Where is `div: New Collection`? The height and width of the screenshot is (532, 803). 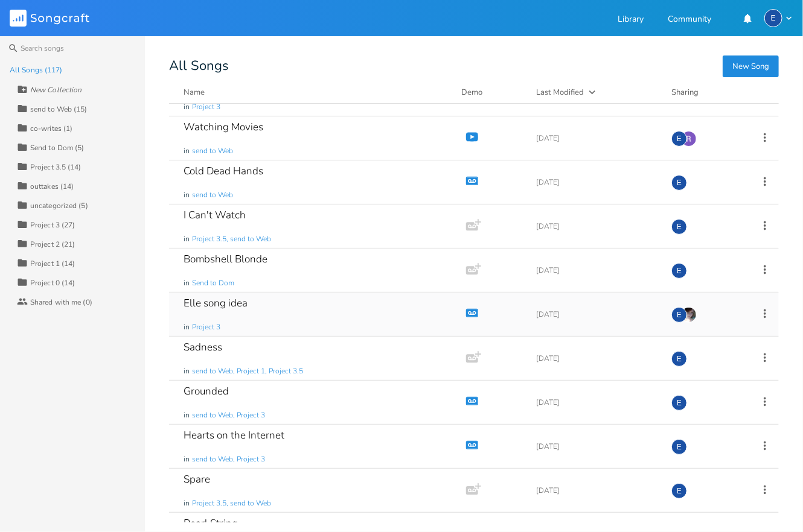
div: New Collection is located at coordinates (56, 90).